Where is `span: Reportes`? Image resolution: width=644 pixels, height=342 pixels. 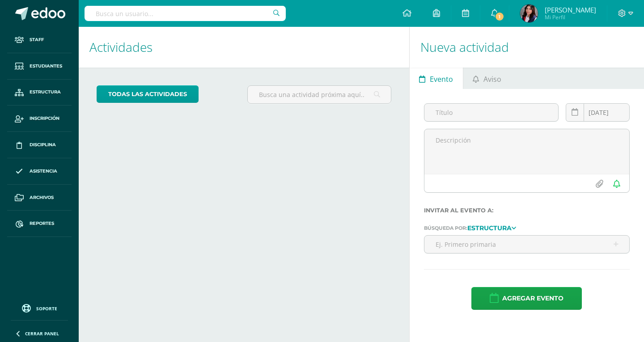 span: Reportes is located at coordinates (42, 224).